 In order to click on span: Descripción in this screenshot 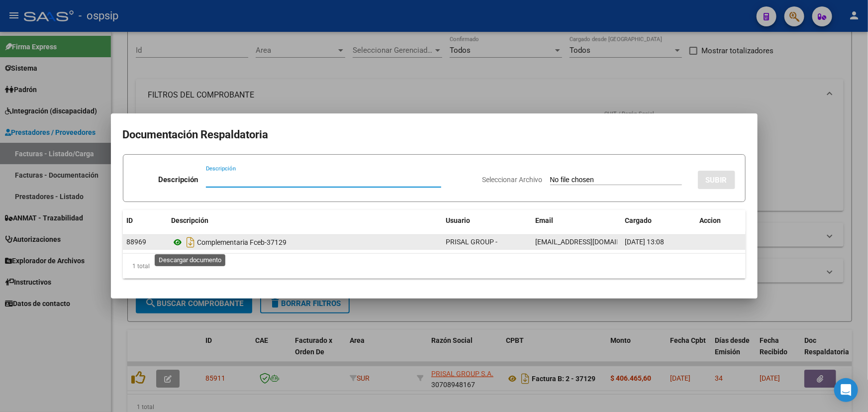, I will do `click(190, 220)`.